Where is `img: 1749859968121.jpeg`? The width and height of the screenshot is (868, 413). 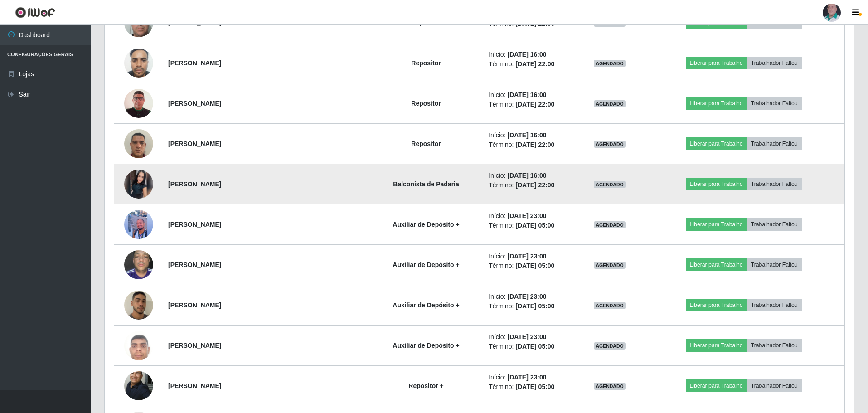 img: 1749859968121.jpeg is located at coordinates (138, 305).